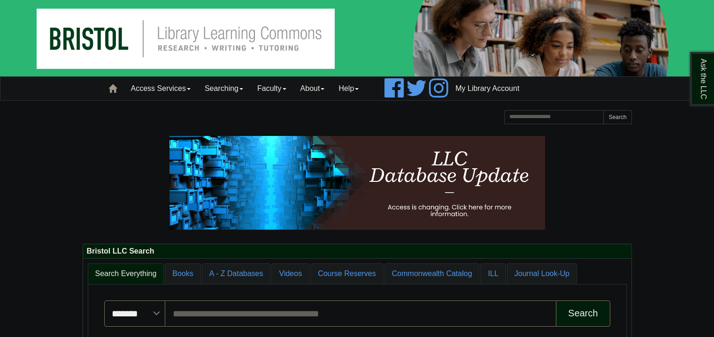 Image resolution: width=714 pixels, height=337 pixels. Describe the element at coordinates (348, 89) in the screenshot. I see `a: Help` at that location.